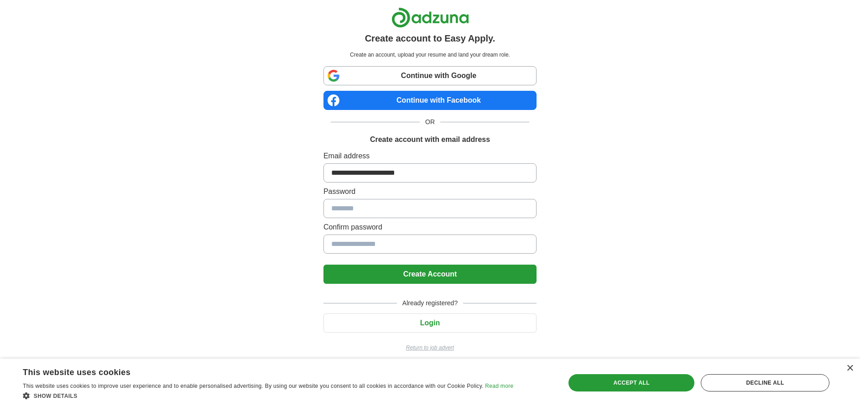 The image size is (860, 407). Describe the element at coordinates (430, 323) in the screenshot. I see `button: Login` at that location.